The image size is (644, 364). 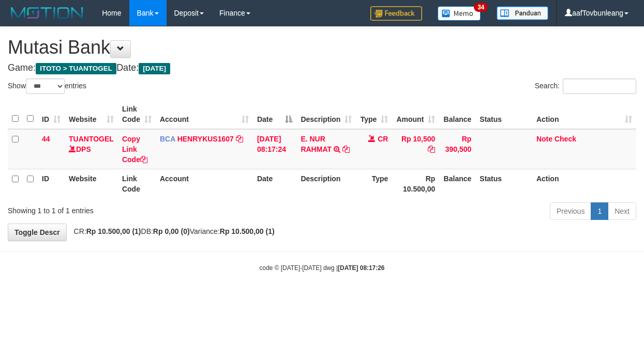 I want to click on th: Website, so click(x=91, y=184).